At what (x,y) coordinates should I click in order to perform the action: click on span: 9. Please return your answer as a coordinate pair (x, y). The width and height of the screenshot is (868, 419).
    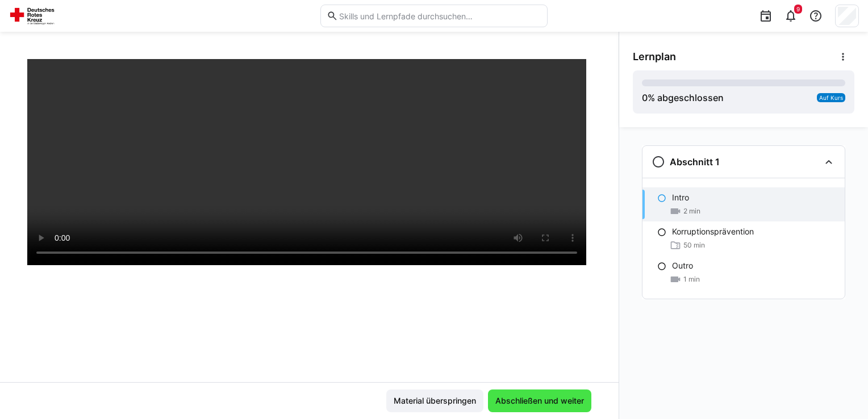
    Looking at the image, I should click on (798, 9).